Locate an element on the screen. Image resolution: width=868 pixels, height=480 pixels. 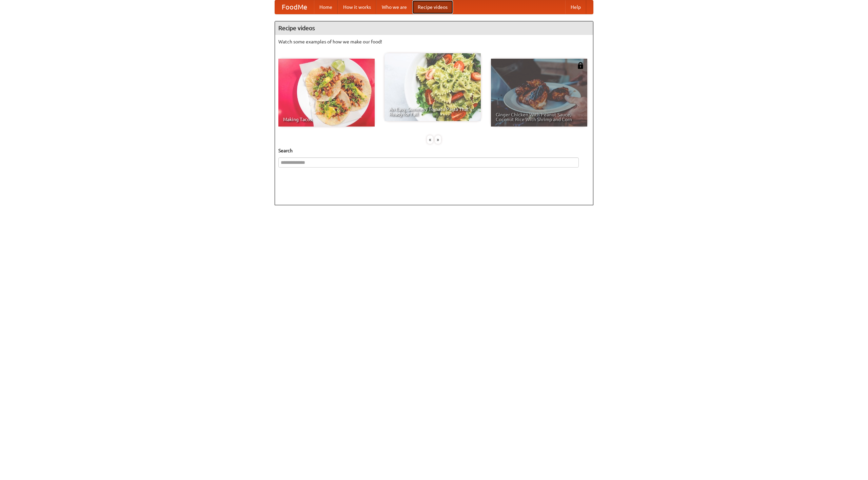
a: FoodMe is located at coordinates (294, 7).